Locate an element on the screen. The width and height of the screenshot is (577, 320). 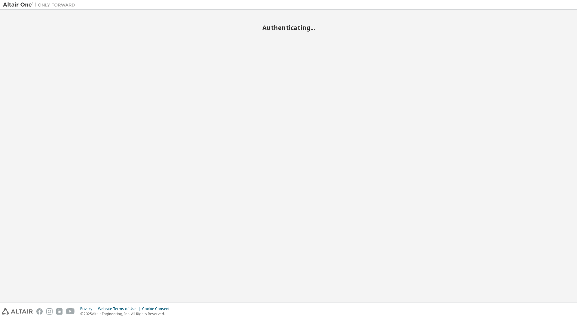
div: Privacy is located at coordinates (89, 309).